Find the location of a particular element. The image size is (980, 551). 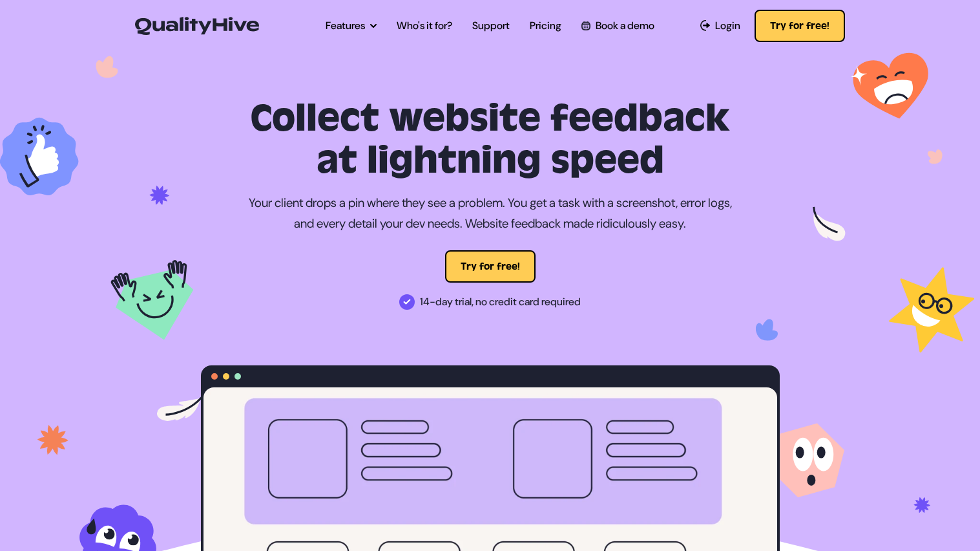

a: Book a demo is located at coordinates (617, 26).